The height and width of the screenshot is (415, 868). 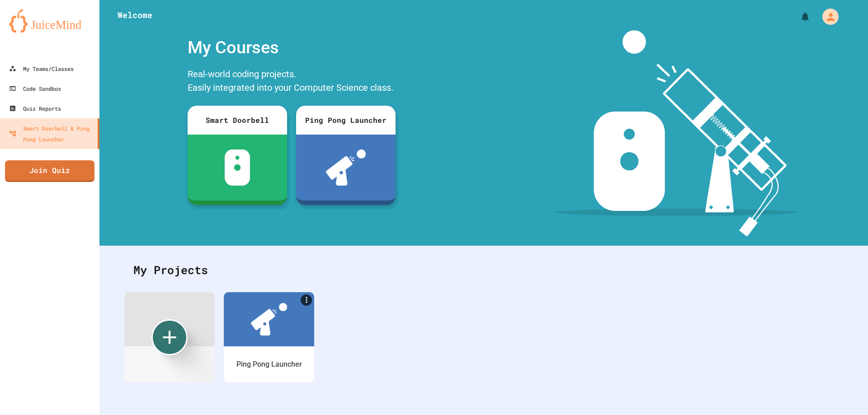 I want to click on div: My Projects, so click(x=484, y=270).